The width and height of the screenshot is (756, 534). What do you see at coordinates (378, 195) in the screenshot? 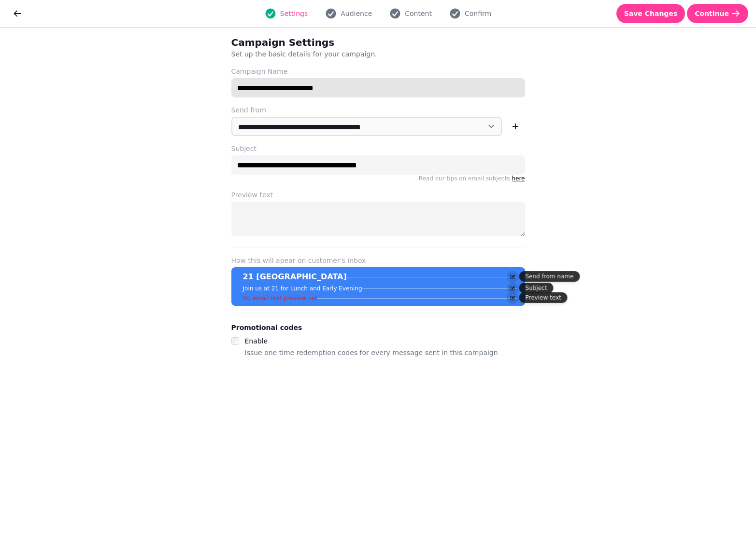
I see `label: Preview text` at bounding box center [378, 195].